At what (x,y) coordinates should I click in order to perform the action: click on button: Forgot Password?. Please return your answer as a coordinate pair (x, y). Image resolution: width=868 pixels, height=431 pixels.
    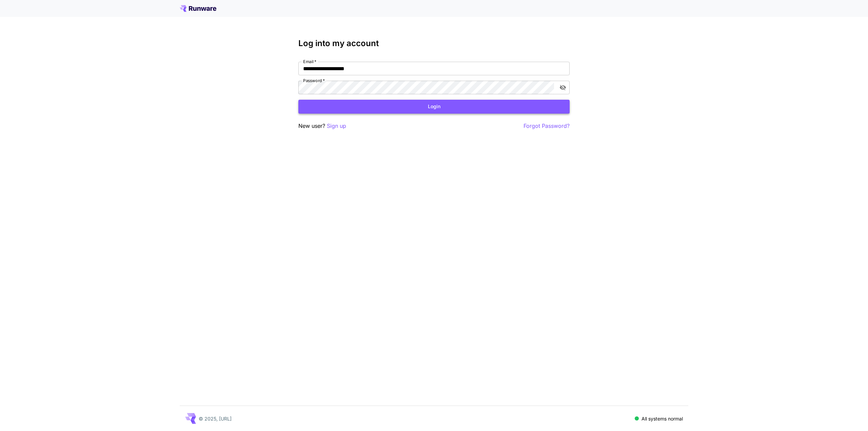
    Looking at the image, I should click on (546, 126).